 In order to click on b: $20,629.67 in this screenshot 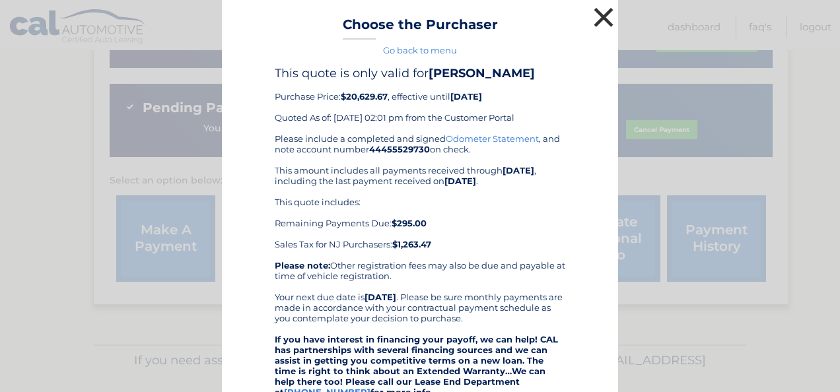, I will do `click(364, 96)`.